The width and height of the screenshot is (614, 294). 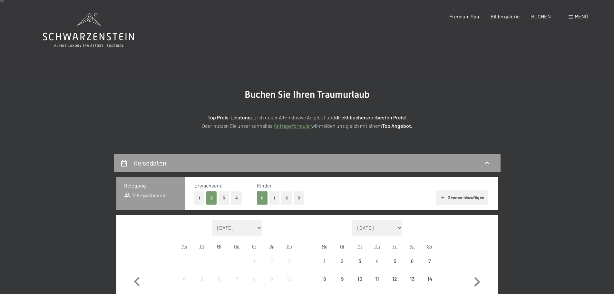 I want to click on abbr: Montag, so click(x=325, y=246).